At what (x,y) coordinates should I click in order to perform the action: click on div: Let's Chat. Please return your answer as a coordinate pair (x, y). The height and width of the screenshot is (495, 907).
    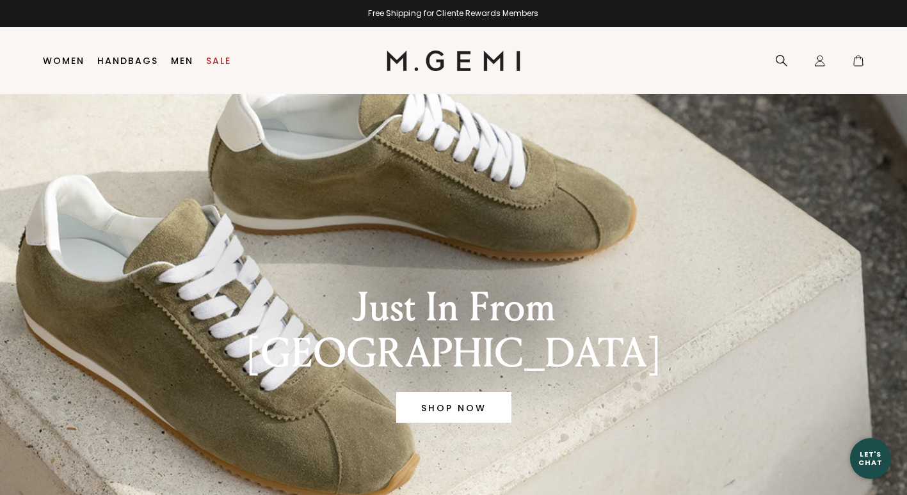
    Looking at the image, I should click on (870, 458).